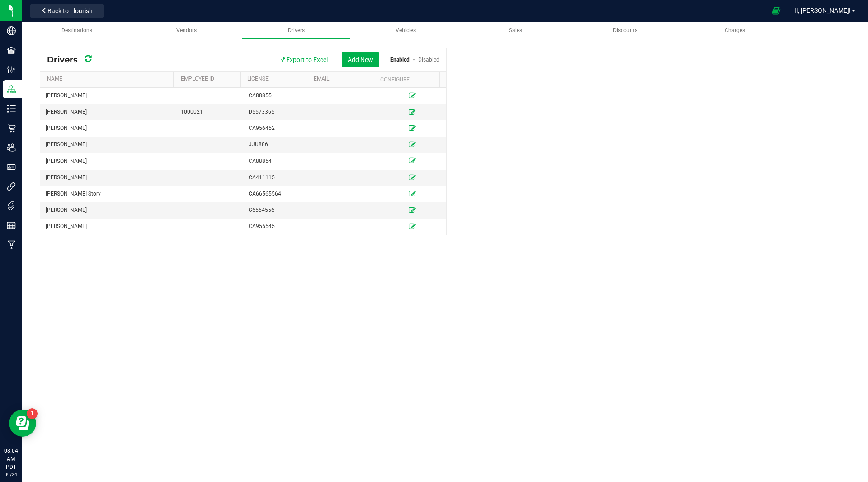  Describe the element at coordinates (262, 178) in the screenshot. I see `span: CA411115` at that location.